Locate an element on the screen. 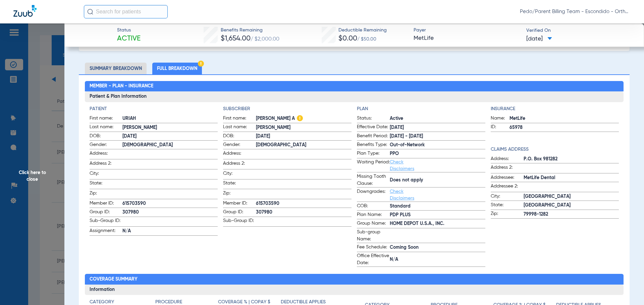 The image size is (644, 305). span: $0.00 is located at coordinates (348, 38).